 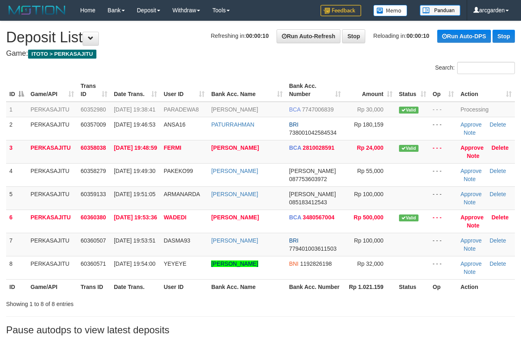 I want to click on h3: Pause autodps to view latest deposits, so click(x=260, y=330).